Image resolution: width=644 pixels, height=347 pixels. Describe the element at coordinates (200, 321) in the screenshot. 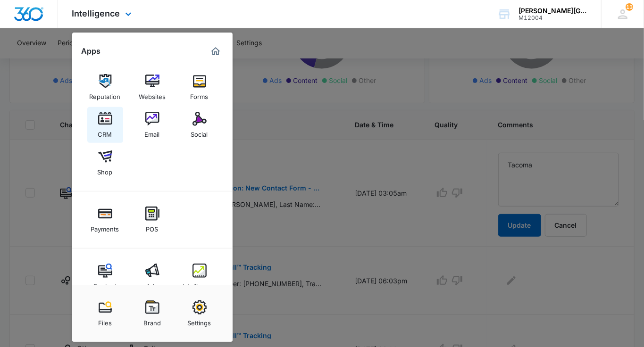

I see `div: Settings` at that location.